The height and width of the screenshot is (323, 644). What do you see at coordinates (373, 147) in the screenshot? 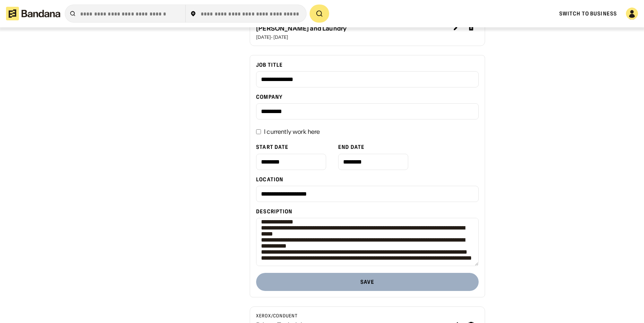
I see `div: End Date` at bounding box center [373, 147].